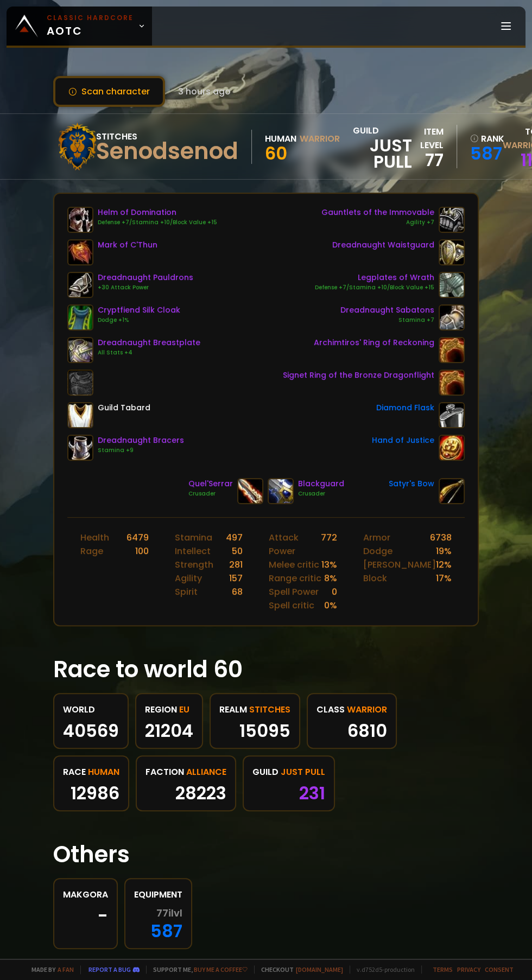  I want to click on div: Dodge +1%, so click(139, 321).